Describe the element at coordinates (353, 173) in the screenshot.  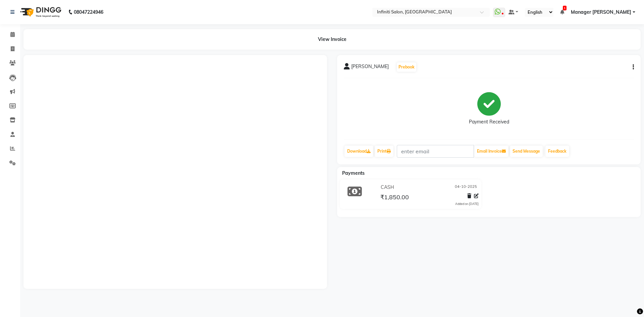
I see `span: Payments` at that location.